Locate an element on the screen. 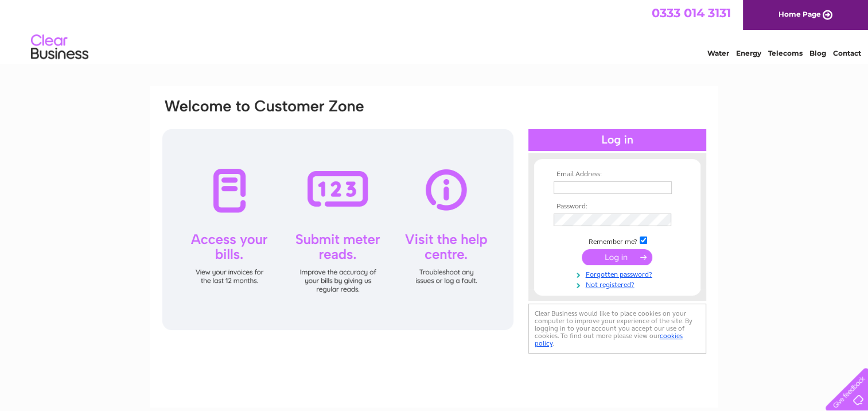 Image resolution: width=868 pixels, height=411 pixels. td: Remember me? is located at coordinates (617, 241).